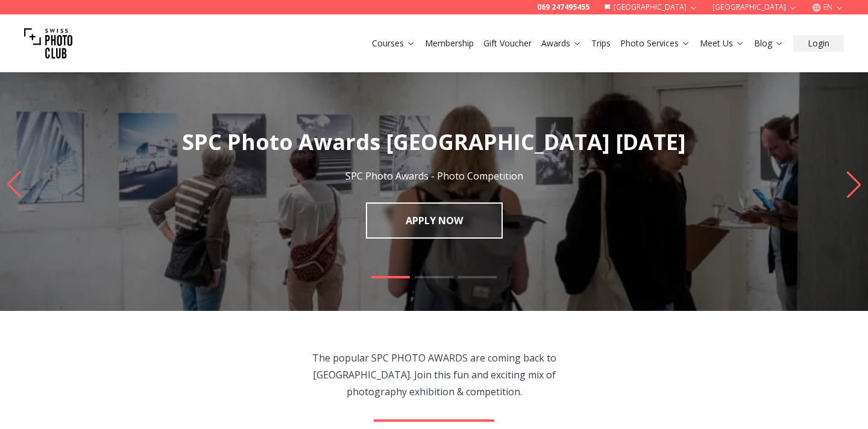 The height and width of the screenshot is (429, 868). What do you see at coordinates (507, 43) in the screenshot?
I see `a: Gift Voucher` at bounding box center [507, 43].